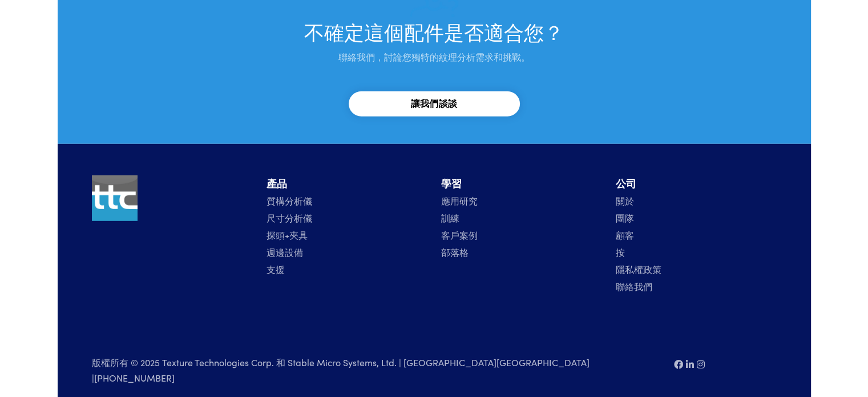 This screenshot has width=868, height=397. I want to click on a: 顧客, so click(625, 235).